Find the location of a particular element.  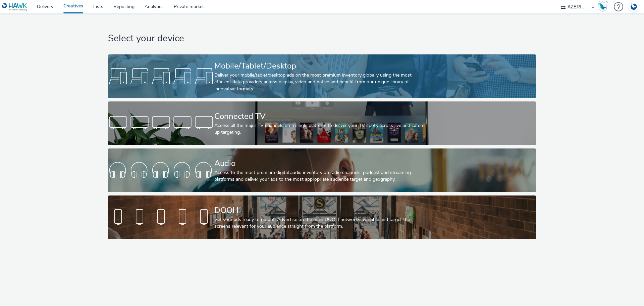

a: DOOHGet your ads ready to go out! Advertise on the main DOOH networks available and target the sc... is located at coordinates (322, 217).